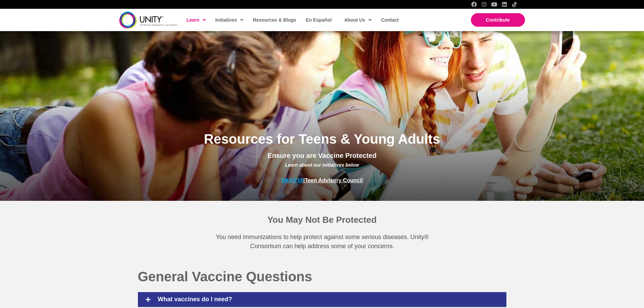  I want to click on p: Ensure you are Vaccine Protected, so click(322, 160).